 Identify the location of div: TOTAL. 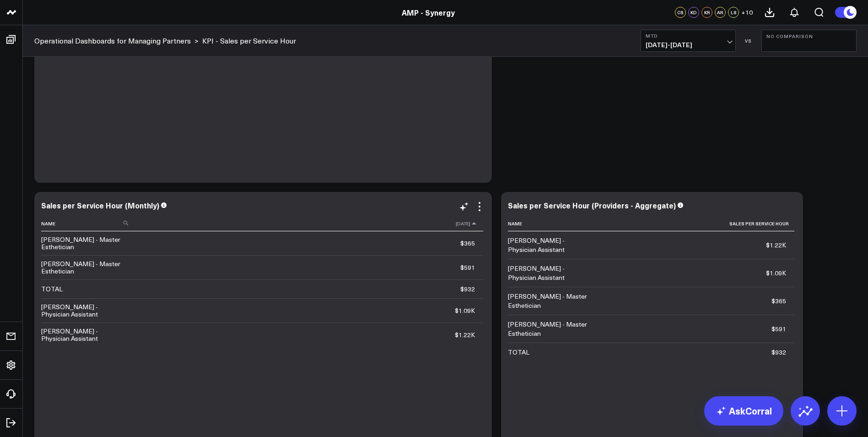
(518, 352).